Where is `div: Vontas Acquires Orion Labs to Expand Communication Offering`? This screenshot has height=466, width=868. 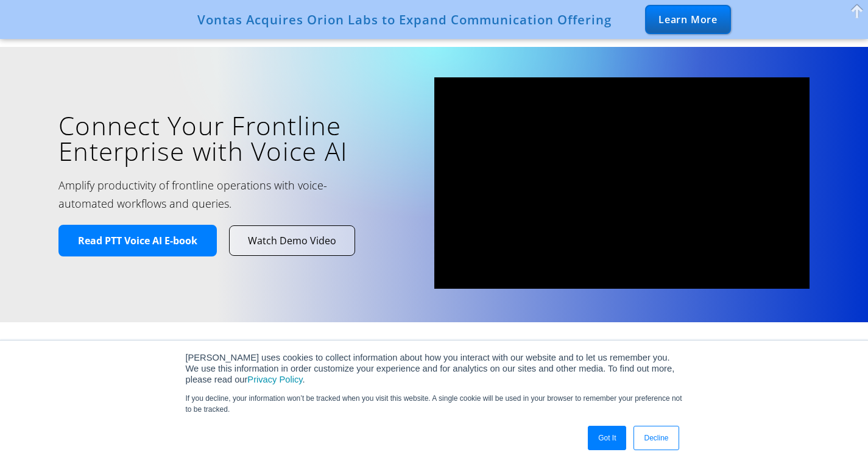 div: Vontas Acquires Orion Labs to Expand Communication Offering is located at coordinates (404, 19).